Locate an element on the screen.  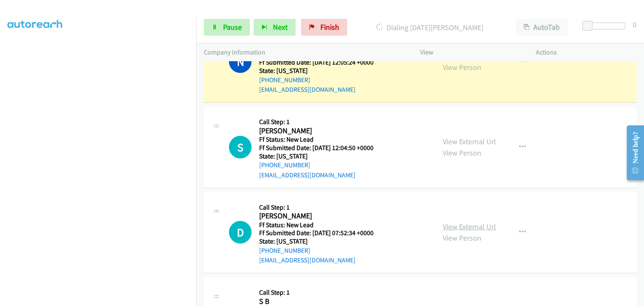
div: Delay between calls (in seconds) is located at coordinates (606, 26).